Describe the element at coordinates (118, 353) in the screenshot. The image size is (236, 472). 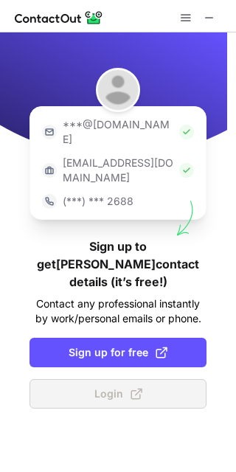
I see `button: Sign up for free` at that location.